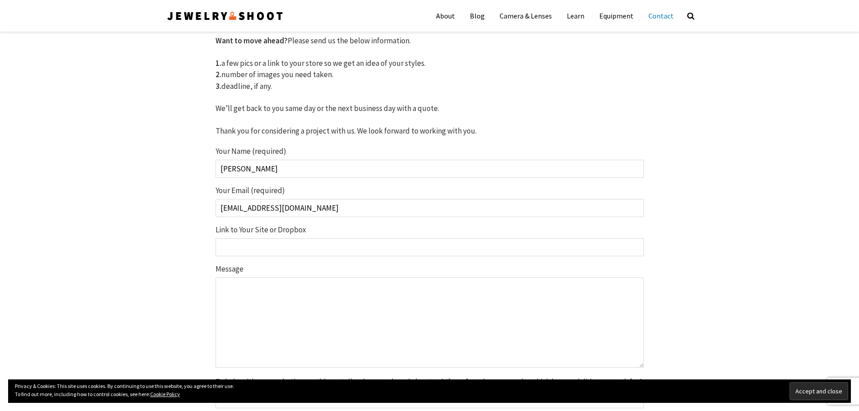 The width and height of the screenshot is (859, 411). What do you see at coordinates (430, 241) in the screenshot?
I see `label: Link to Your Site or Dropbox` at bounding box center [430, 241].